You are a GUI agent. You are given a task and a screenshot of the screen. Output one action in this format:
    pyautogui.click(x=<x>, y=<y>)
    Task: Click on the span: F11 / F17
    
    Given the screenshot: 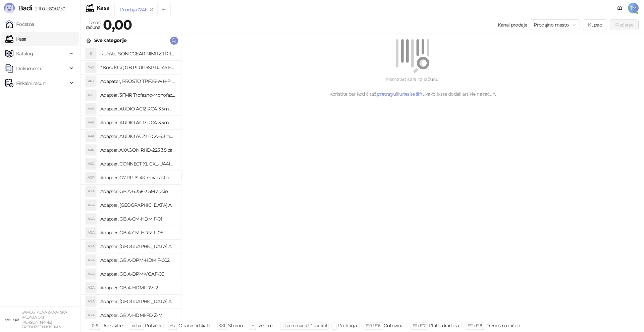 What is the action you would take?
    pyautogui.click(x=419, y=325)
    